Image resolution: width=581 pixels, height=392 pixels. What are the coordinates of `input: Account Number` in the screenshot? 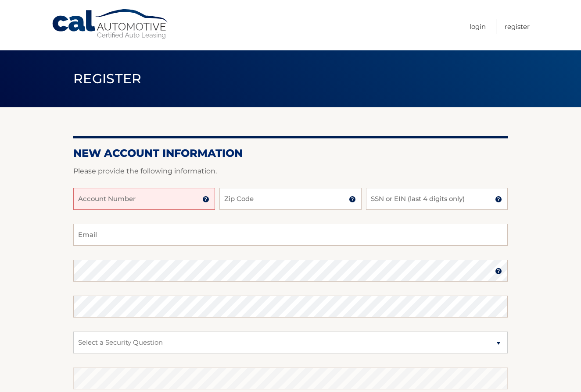 It's located at (144, 199).